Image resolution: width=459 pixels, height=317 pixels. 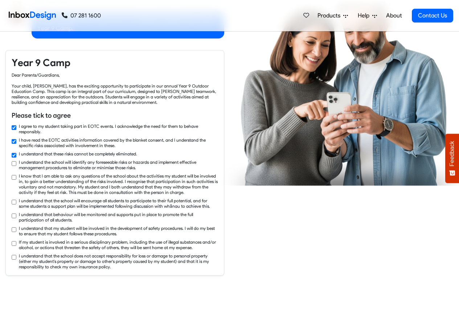 What do you see at coordinates (365, 16) in the screenshot?
I see `span: Help` at bounding box center [365, 16].